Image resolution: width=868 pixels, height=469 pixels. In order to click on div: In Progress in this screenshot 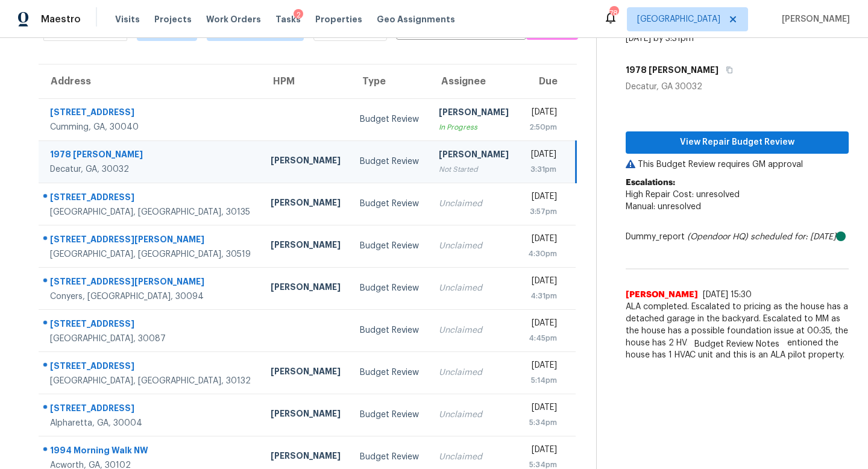, I will do `click(473, 127)`.